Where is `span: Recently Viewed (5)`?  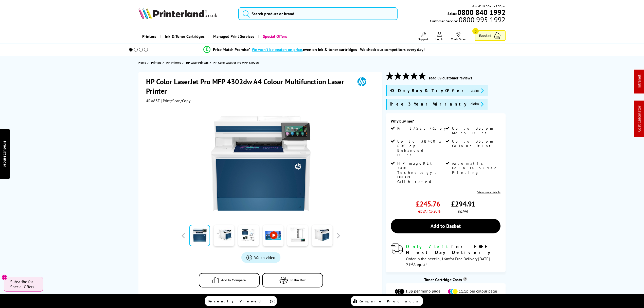
span: Recently Viewed (5) is located at coordinates (242, 301).